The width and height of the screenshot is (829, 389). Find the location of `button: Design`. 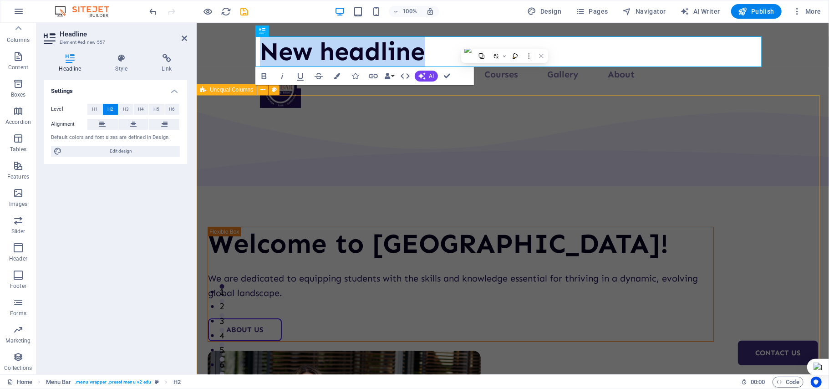

button: Design is located at coordinates (545, 11).